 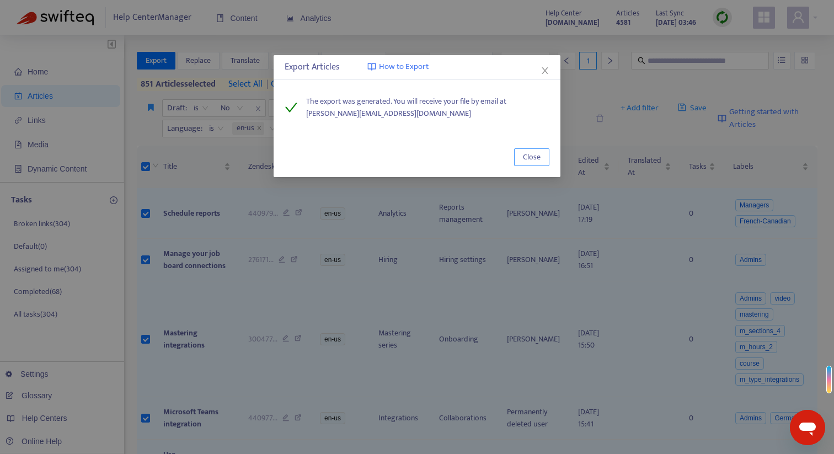 I want to click on span: close, so click(x=545, y=71).